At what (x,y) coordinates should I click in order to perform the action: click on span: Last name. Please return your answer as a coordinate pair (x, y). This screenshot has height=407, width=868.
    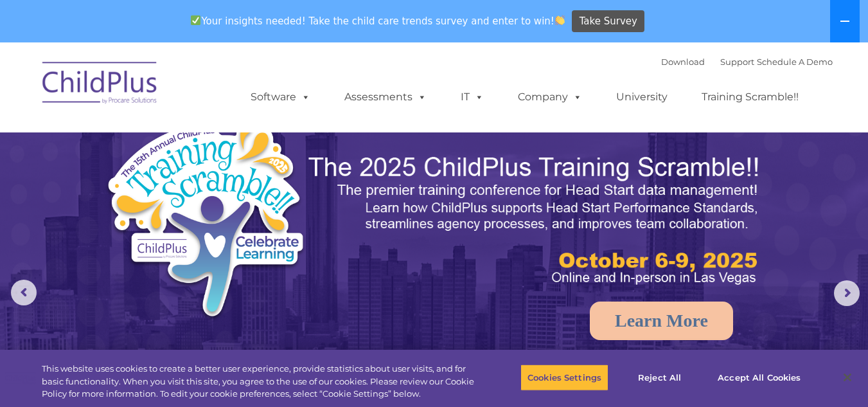
    Looking at the image, I should click on (198, 89).